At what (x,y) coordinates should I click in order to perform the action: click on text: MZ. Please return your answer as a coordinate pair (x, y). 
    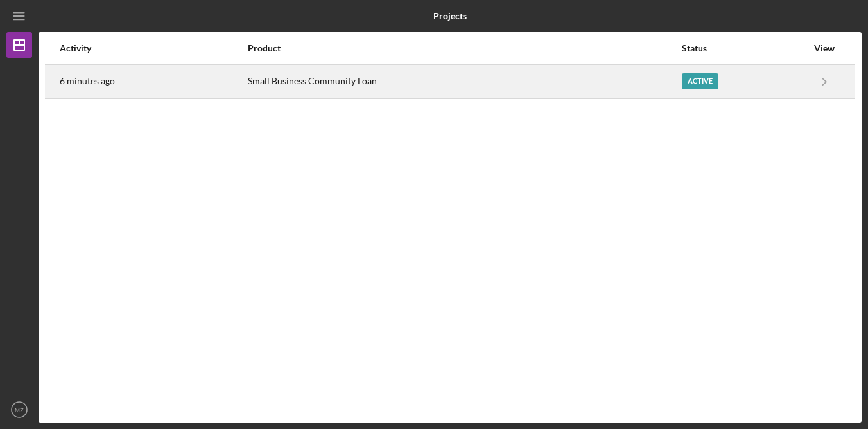
    Looking at the image, I should click on (19, 410).